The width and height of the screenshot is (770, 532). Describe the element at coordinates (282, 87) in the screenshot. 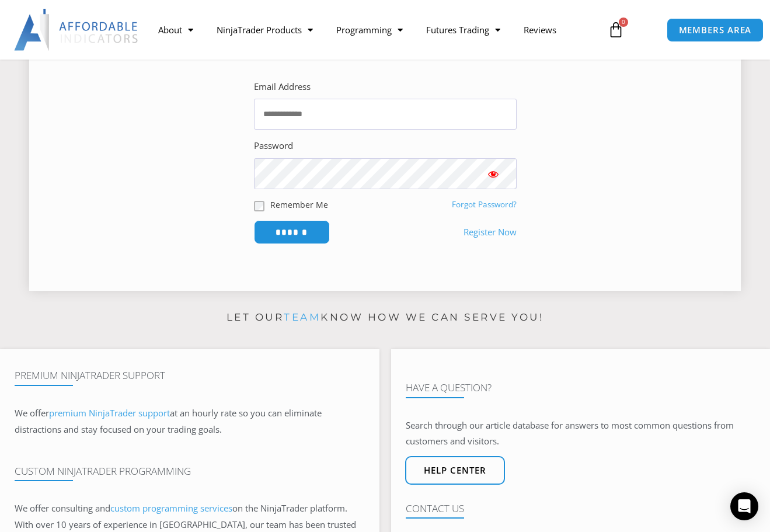

I see `label: Email Address` at that location.